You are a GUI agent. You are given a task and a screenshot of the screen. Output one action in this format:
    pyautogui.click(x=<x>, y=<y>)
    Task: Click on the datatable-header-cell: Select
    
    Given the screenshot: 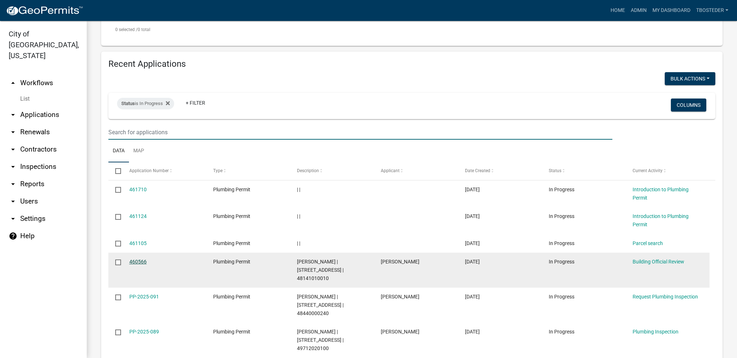 What is the action you would take?
    pyautogui.click(x=115, y=171)
    